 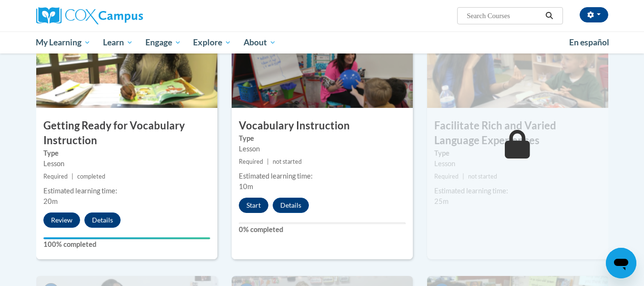 What do you see at coordinates (589, 42) in the screenshot?
I see `a: En español` at bounding box center [589, 42].